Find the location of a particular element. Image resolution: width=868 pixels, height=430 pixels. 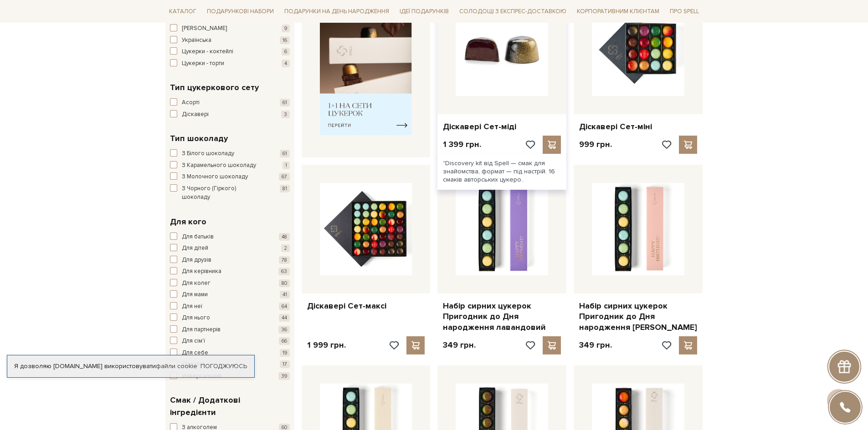

button: З Білого шоколаду 61 is located at coordinates (230, 154).